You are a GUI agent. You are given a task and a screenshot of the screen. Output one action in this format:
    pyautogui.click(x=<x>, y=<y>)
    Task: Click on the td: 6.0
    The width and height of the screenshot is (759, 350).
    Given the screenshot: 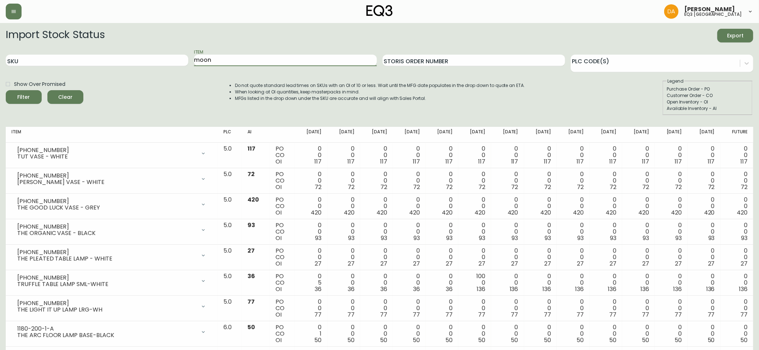 What is the action you would take?
    pyautogui.click(x=230, y=334)
    